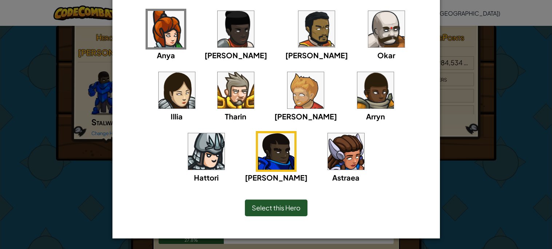  Describe the element at coordinates (206, 177) in the screenshot. I see `span: Hattori` at that location.